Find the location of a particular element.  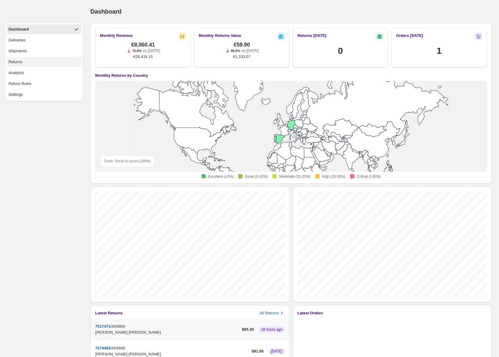

h3: All Returns is located at coordinates (269, 313).